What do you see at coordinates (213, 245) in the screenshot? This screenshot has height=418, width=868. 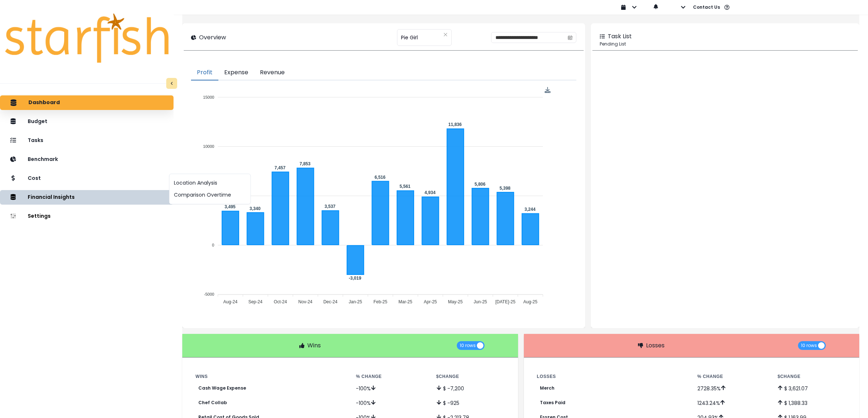 I see `tspan: 0` at bounding box center [213, 245].